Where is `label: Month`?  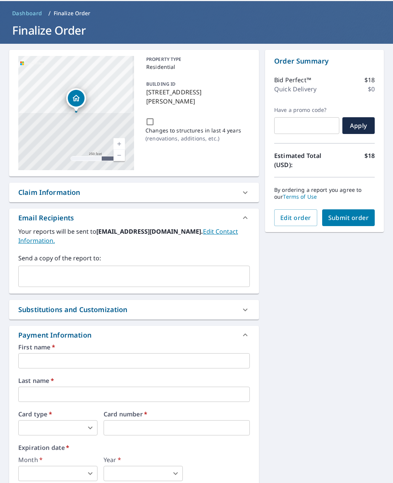 label: Month is located at coordinates (58, 460).